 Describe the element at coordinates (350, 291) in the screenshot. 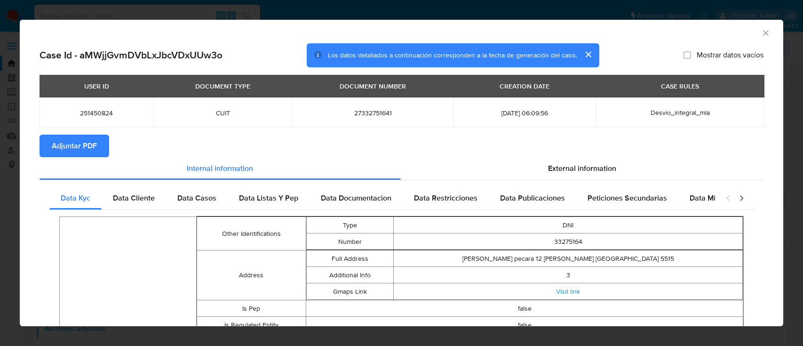

I see `td: Gmaps Link` at that location.